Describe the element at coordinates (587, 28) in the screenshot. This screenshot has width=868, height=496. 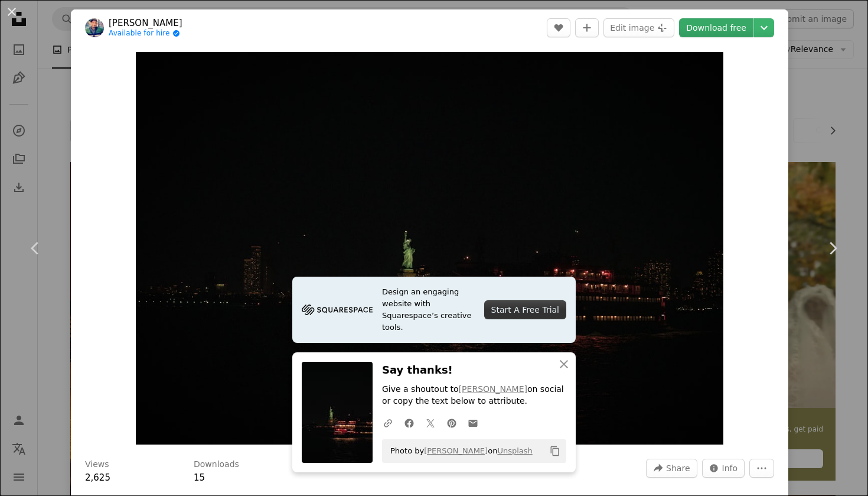
I see `button: Add to Collection` at that location.